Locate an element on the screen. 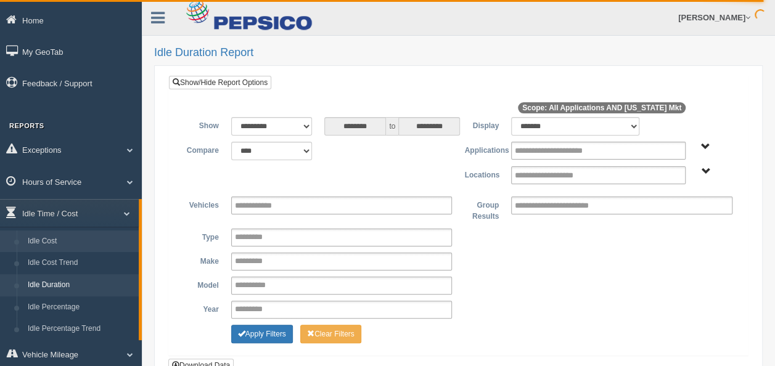  a: Idle Duration is located at coordinates (80, 285).